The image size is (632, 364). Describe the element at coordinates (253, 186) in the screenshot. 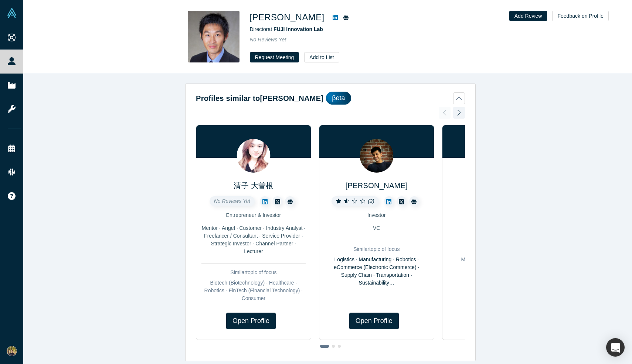

I see `a: 清子 大曽根` at that location.